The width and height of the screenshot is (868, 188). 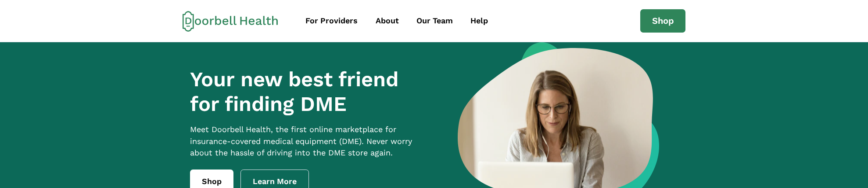 What do you see at coordinates (387, 21) in the screenshot?
I see `a: About` at bounding box center [387, 21].